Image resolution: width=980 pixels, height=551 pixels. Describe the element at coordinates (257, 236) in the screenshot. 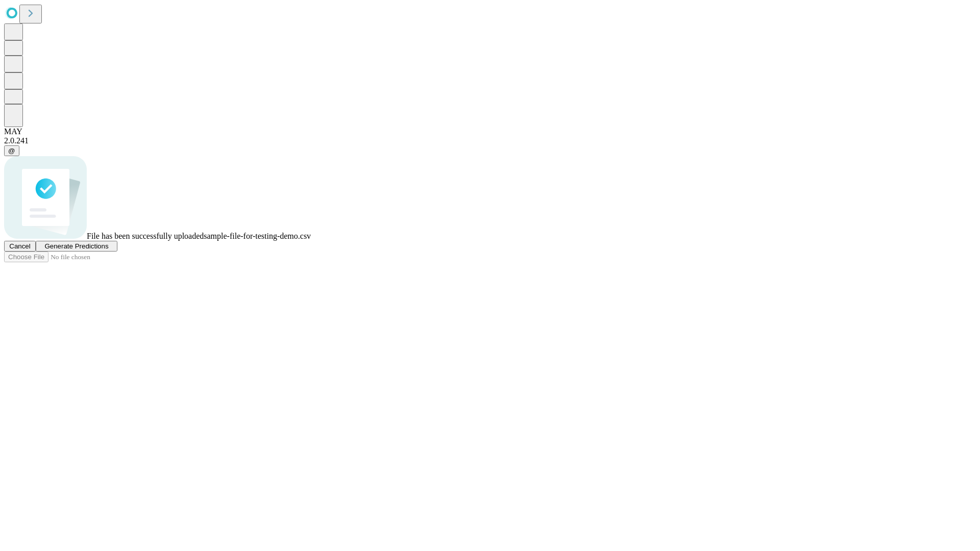

I see `span: sample-file-for-testing-demo.csv` at that location.